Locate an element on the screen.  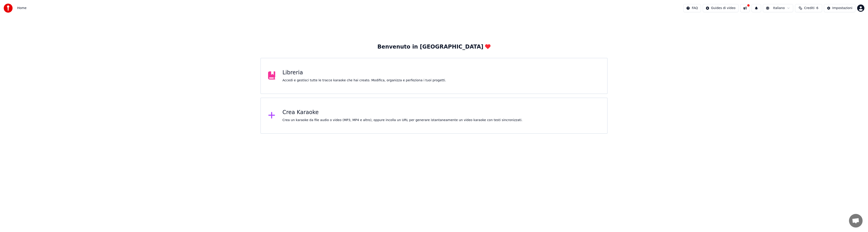
button: FAQ is located at coordinates (692, 8).